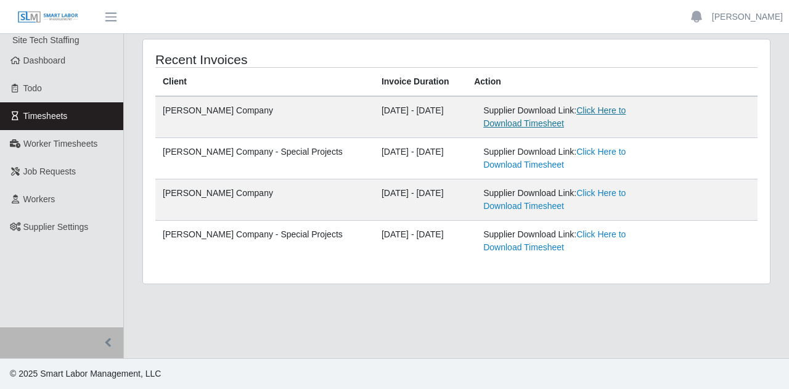  I want to click on th: Client, so click(264, 82).